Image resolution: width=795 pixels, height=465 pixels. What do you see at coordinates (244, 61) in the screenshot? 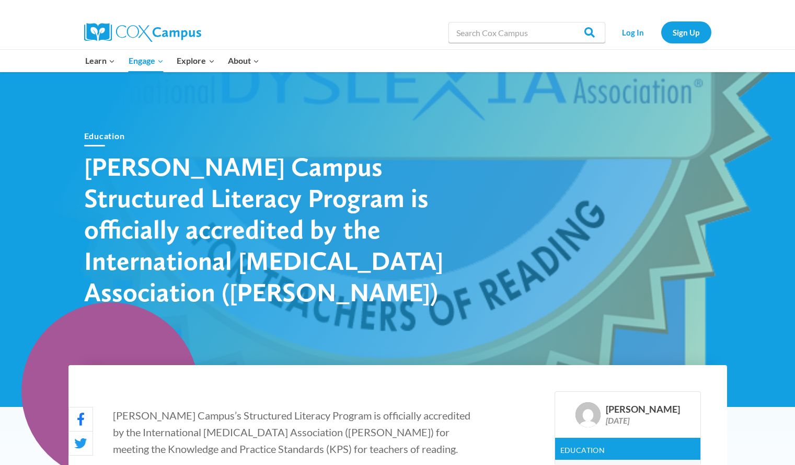
I see `span: About` at bounding box center [244, 61].